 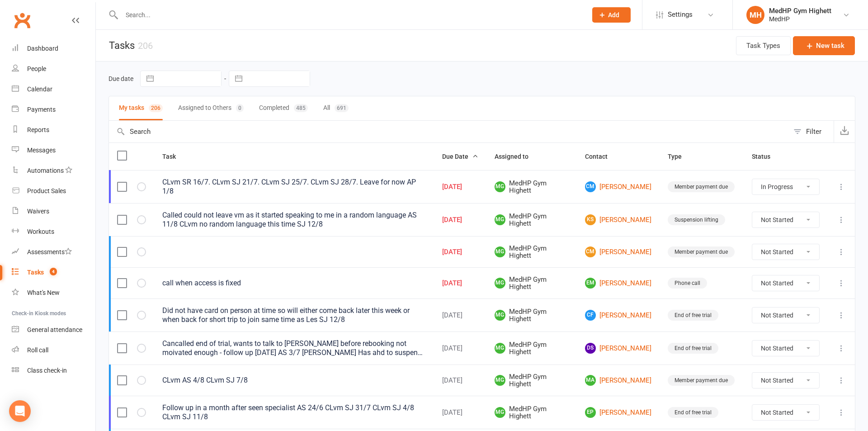 I want to click on button: New task, so click(x=824, y=46).